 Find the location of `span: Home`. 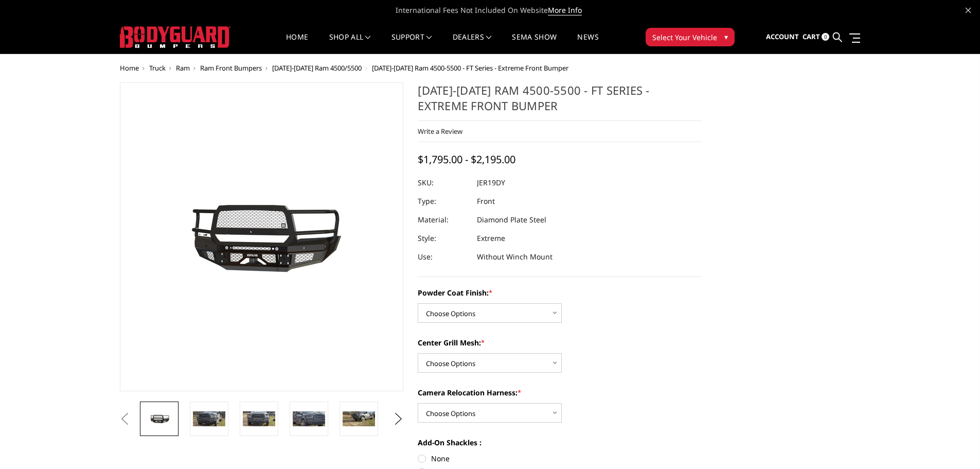

span: Home is located at coordinates (129, 68).